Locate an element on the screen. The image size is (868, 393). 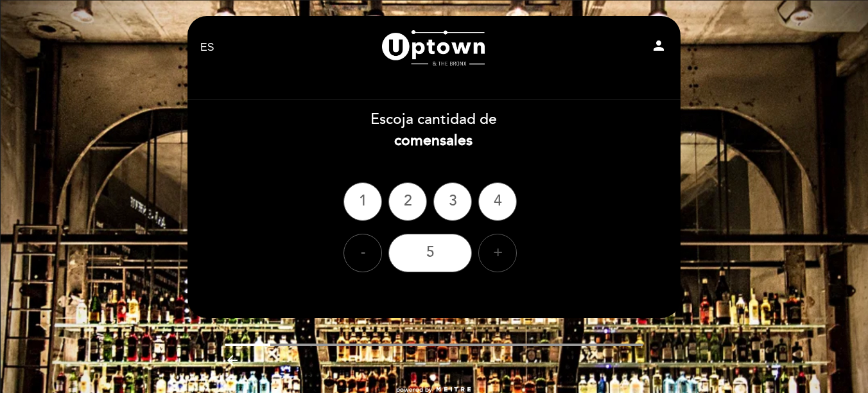
div: 1 is located at coordinates (363, 202).